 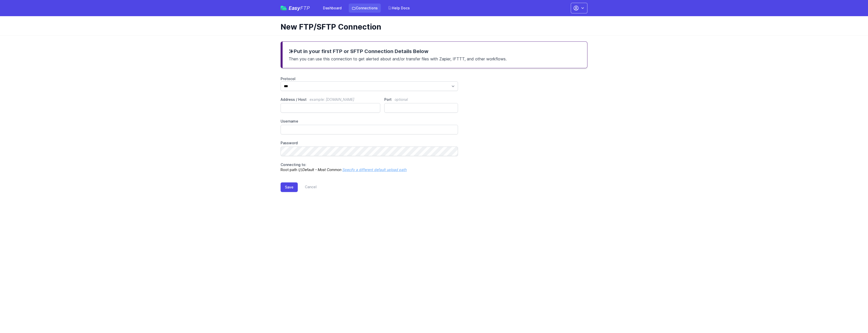 I want to click on a: Connections, so click(x=365, y=8).